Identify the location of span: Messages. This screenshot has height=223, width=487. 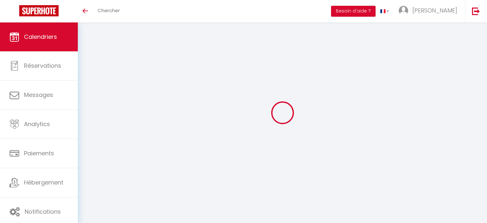
(38, 95).